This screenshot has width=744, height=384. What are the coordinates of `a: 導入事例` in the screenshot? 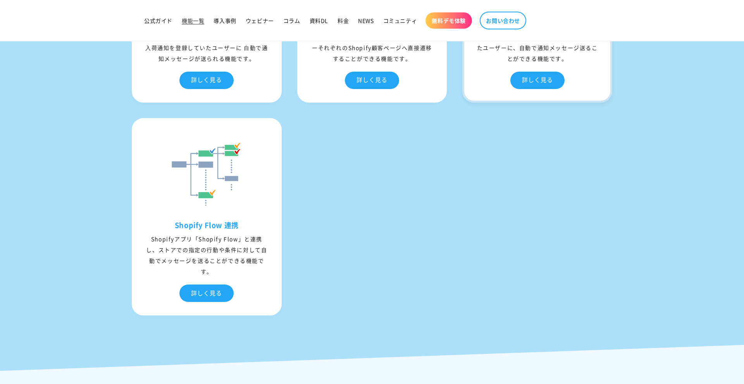 It's located at (225, 21).